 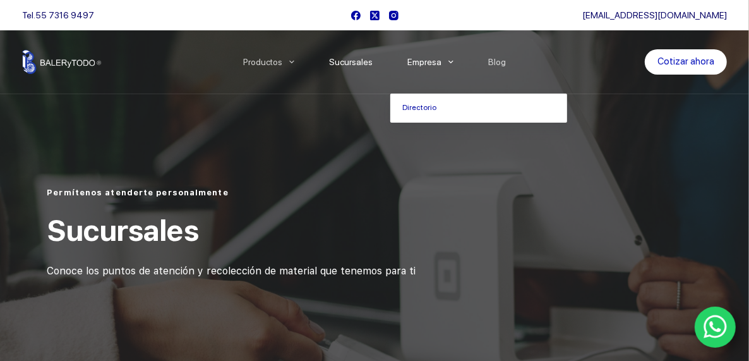 What do you see at coordinates (686, 62) in the screenshot?
I see `a: Cotizar ahora` at bounding box center [686, 62].